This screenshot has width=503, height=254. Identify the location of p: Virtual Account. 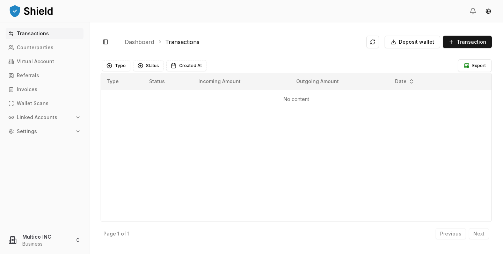
(35, 61).